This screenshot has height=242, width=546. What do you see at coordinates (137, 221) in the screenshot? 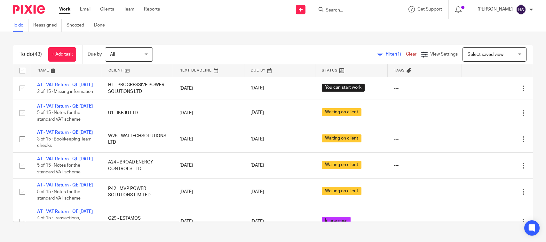
I see `td: G29 - ESTAMOS ASSOCIATES LIMITED` at bounding box center [137, 221].